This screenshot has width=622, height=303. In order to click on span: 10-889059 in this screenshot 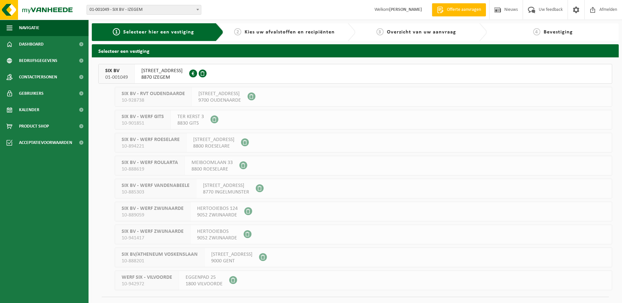, I will do `click(153, 215)`.